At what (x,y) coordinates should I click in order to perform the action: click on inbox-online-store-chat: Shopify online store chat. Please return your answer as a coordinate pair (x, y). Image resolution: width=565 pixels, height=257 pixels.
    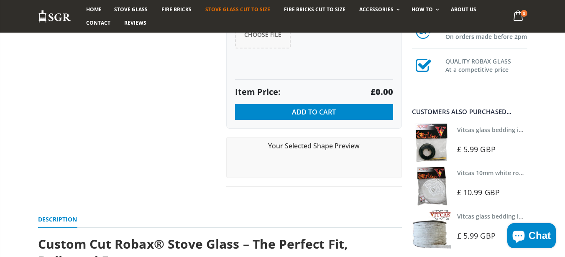
    Looking at the image, I should click on (531, 237).